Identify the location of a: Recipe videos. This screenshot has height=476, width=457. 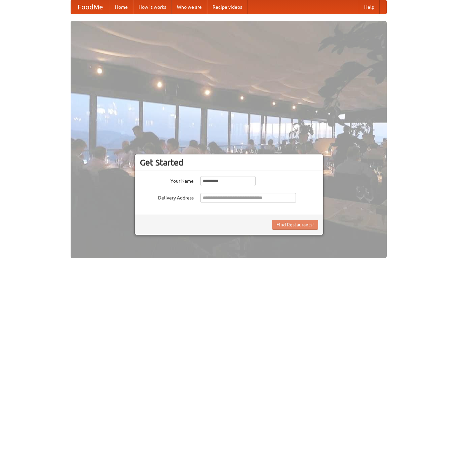
(228, 7).